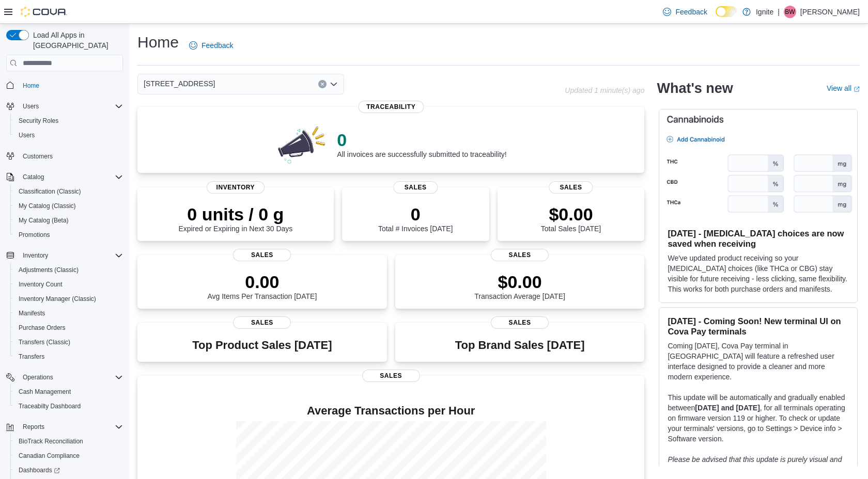  I want to click on button: BioTrack Reconciliation, so click(68, 442).